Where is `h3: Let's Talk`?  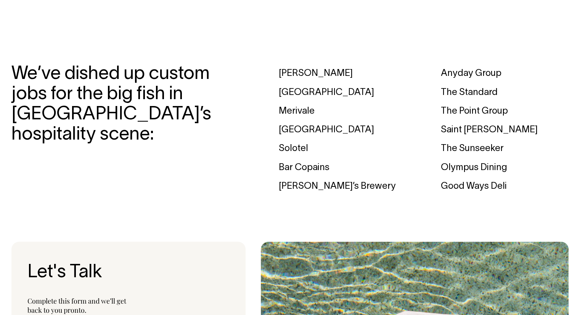
h3: Let's Talk is located at coordinates (128, 273).